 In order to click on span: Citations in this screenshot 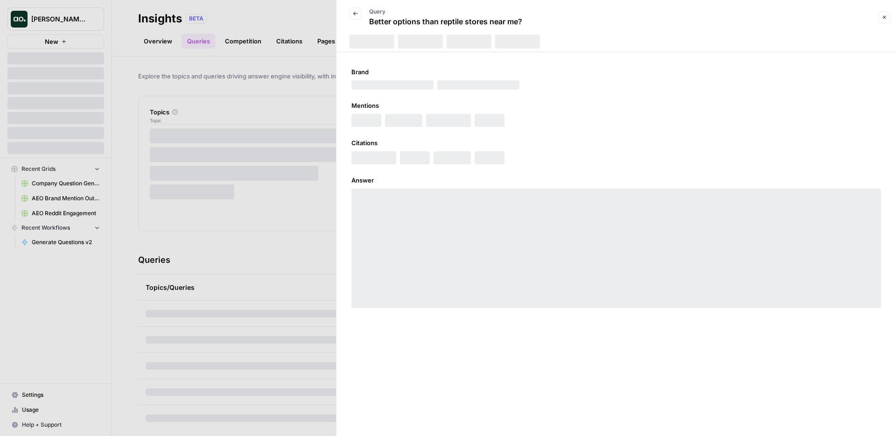, I will do `click(616, 143)`.